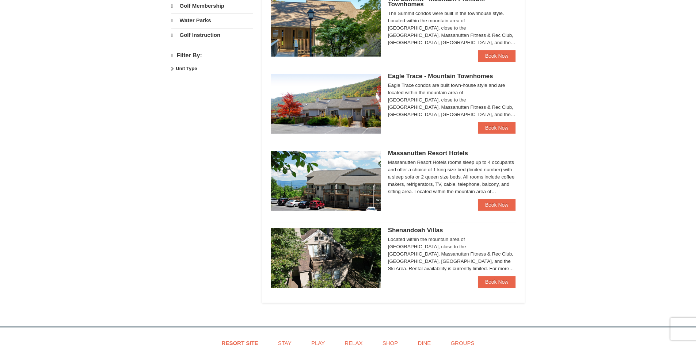 The width and height of the screenshot is (696, 345). I want to click on div: Massanutten Resort Hotels rooms sleep up to 4 occupants and offer a choice of 1 king size bed (li..., so click(452, 177).